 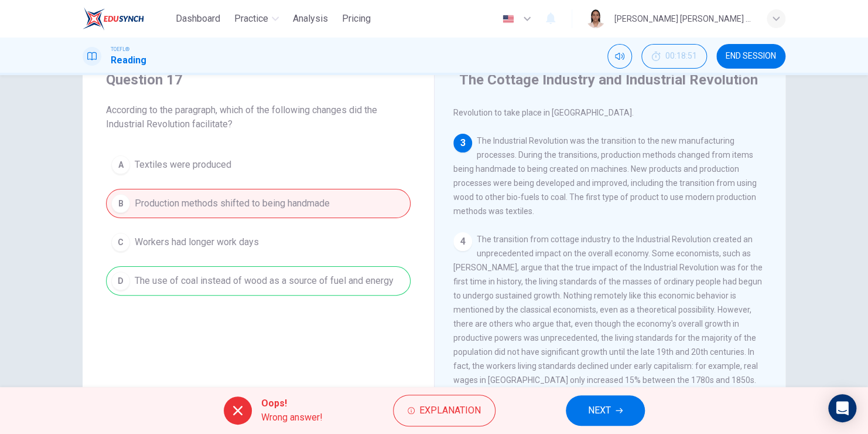 What do you see at coordinates (256, 19) in the screenshot?
I see `button: Practice` at bounding box center [256, 19].